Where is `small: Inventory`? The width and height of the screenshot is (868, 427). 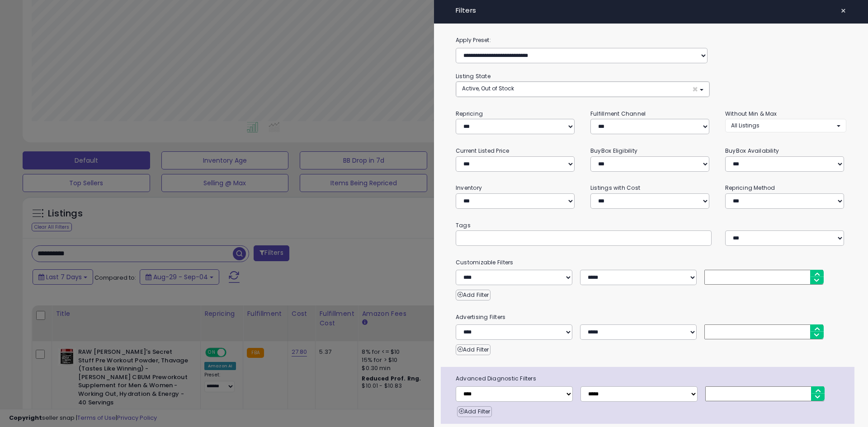 small: Inventory is located at coordinates (468, 187).